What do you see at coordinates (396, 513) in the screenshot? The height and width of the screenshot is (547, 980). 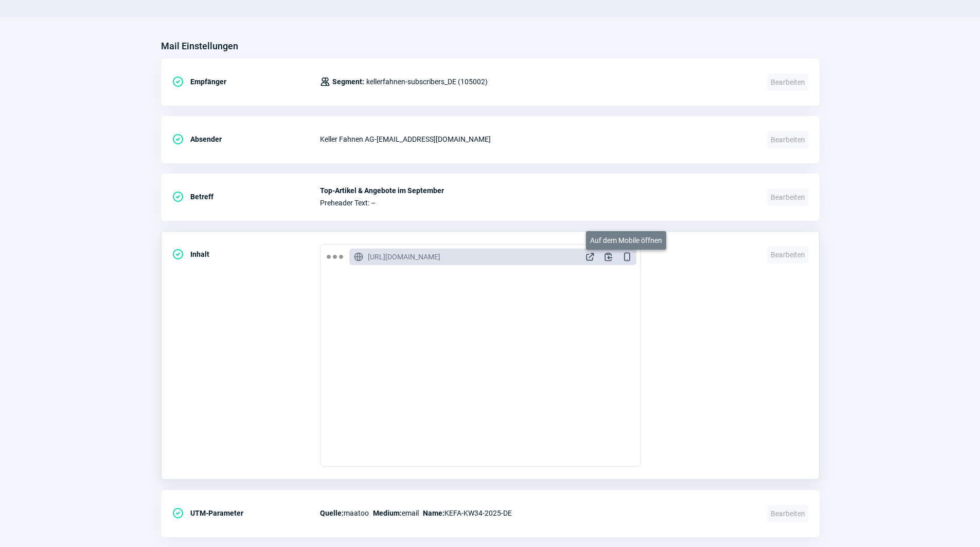 I see `span: email` at bounding box center [396, 513].